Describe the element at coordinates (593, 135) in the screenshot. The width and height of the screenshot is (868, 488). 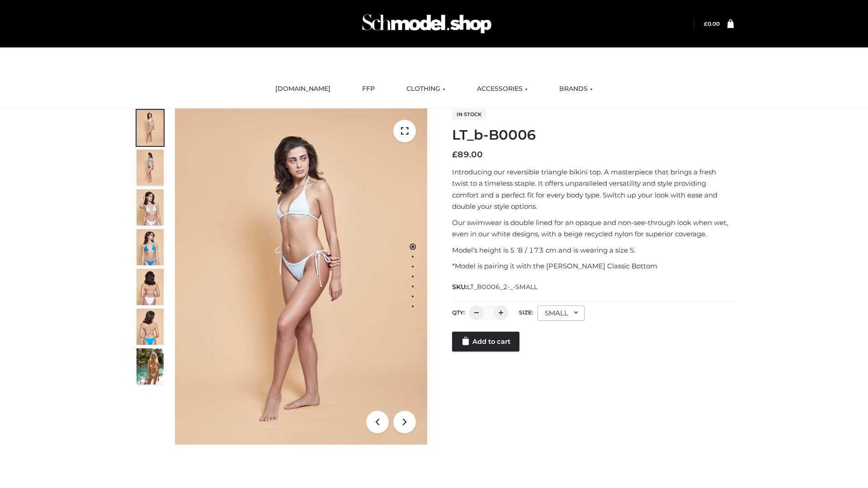
I see `h1: LT_b-B0006` at that location.